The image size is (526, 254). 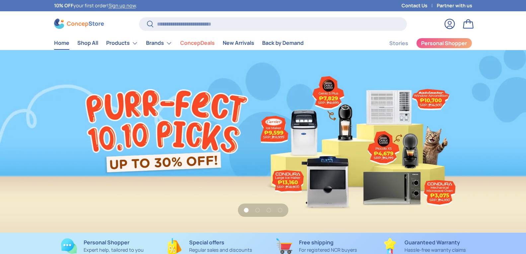 What do you see at coordinates (221, 250) in the screenshot?
I see `p: Regular sales and discounts` at bounding box center [221, 250].